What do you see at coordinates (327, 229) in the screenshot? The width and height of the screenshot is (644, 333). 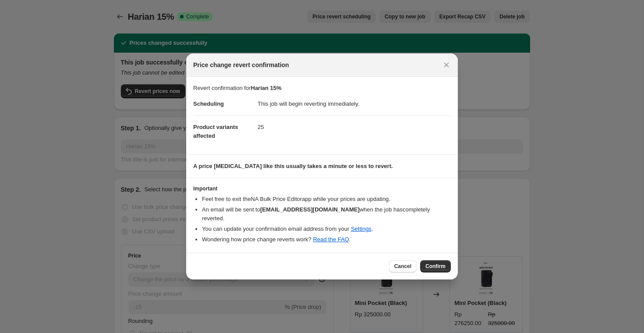 I see `li: You can update your confirmation email address from your .` at bounding box center [327, 229].